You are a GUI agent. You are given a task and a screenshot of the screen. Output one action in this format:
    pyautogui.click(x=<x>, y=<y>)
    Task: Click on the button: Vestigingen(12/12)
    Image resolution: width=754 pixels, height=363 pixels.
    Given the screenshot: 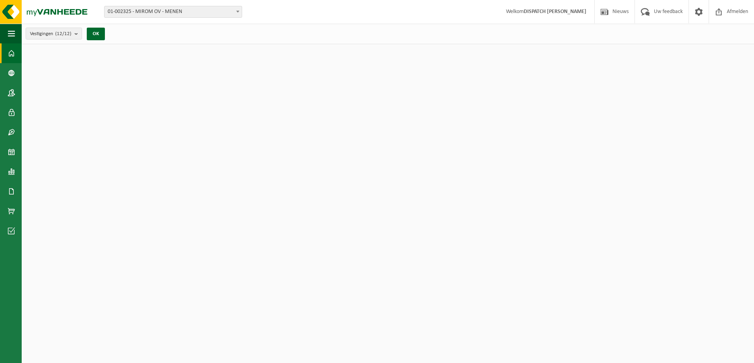 What is the action you would take?
    pyautogui.click(x=54, y=34)
    